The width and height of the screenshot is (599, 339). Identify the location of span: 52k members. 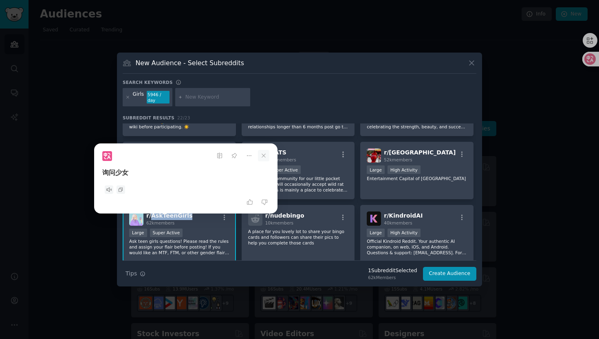
(398, 160).